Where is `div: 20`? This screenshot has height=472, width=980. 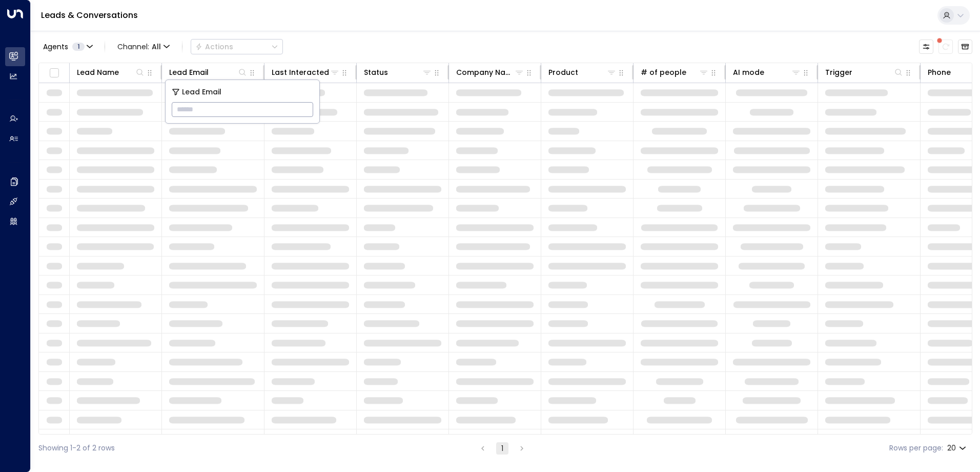
div: 20 is located at coordinates (957, 447).